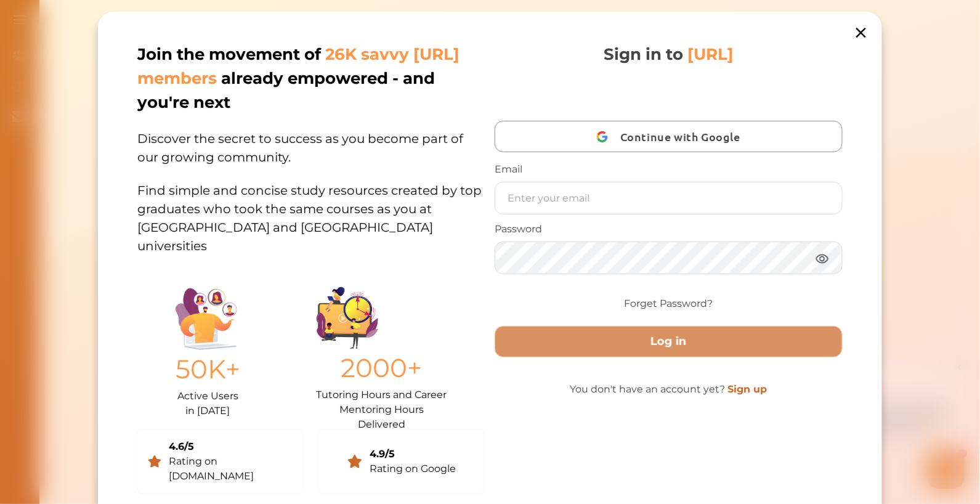  I want to click on p: Hey there If you have any questions, I'm here to help! Just text back 'Hi' and choose from the fo..., so click(189, 60).